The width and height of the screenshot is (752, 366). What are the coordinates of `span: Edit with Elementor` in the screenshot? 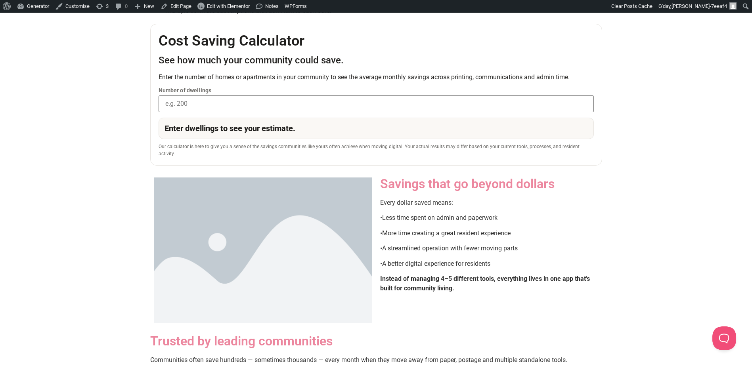 It's located at (228, 6).